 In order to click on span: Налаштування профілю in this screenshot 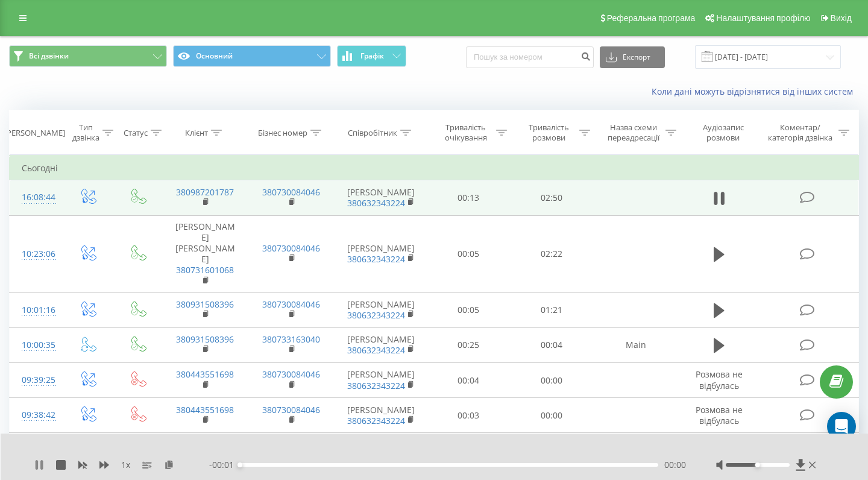, I will do `click(763, 18)`.